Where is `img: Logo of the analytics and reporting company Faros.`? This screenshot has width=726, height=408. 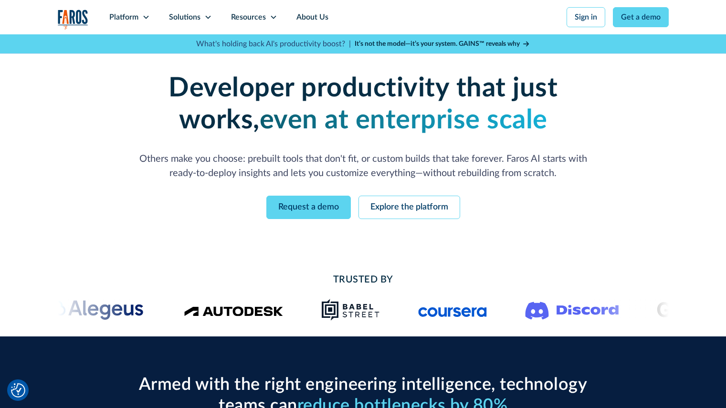 img: Logo of the analytics and reporting company Faros. is located at coordinates (73, 19).